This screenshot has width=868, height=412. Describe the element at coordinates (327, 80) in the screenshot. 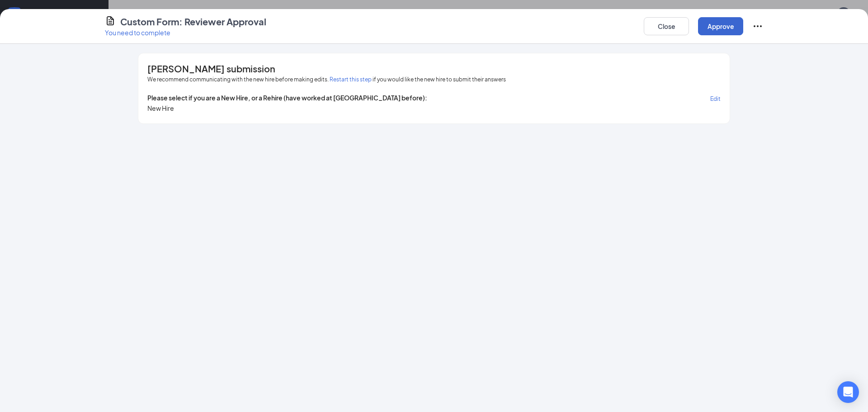

I see `span: We recommend communicating with the new hire before making edits. if you would like the new hire ...` at that location.